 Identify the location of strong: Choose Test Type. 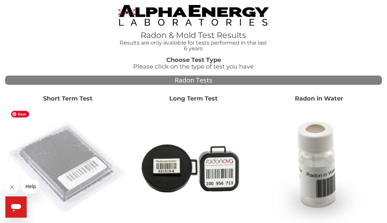
(193, 60).